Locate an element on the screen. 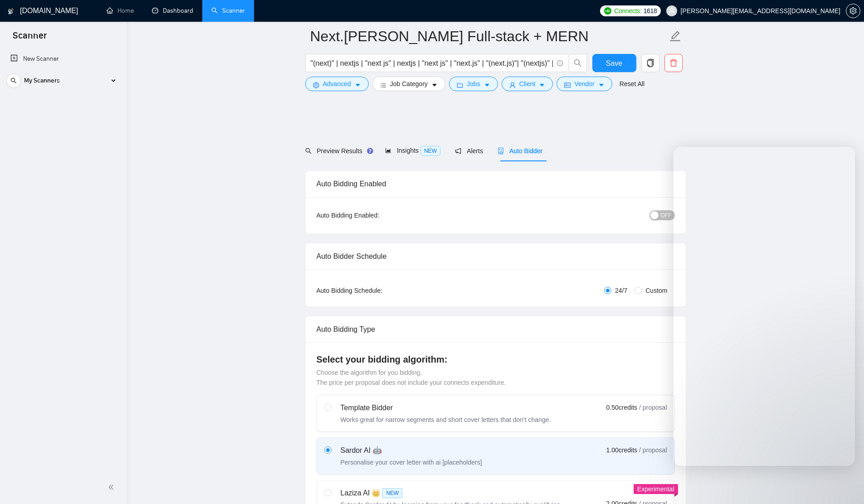  div: Auto Bidding Schedule: is located at coordinates (376, 290).